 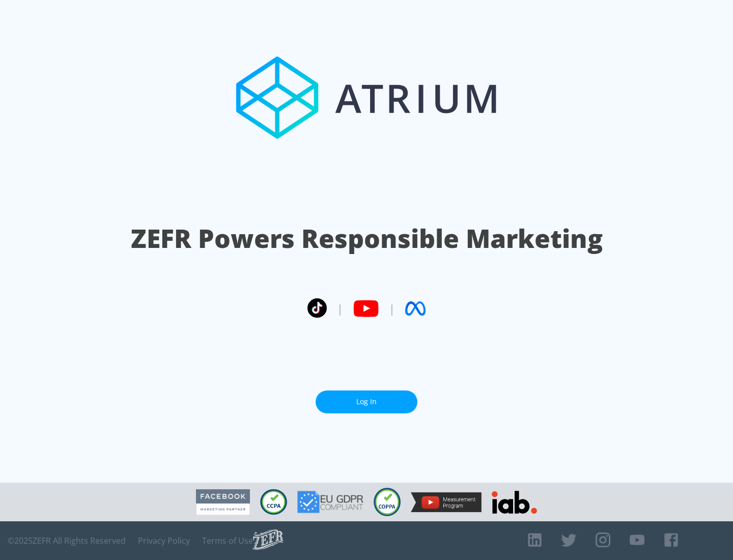 I want to click on a: Log In, so click(x=367, y=402).